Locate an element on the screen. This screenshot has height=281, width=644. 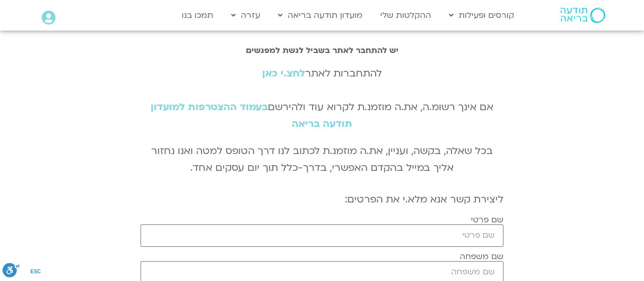
a: בעמוד ההצטרפות למועדון תודעה בריאה is located at coordinates (251, 115).